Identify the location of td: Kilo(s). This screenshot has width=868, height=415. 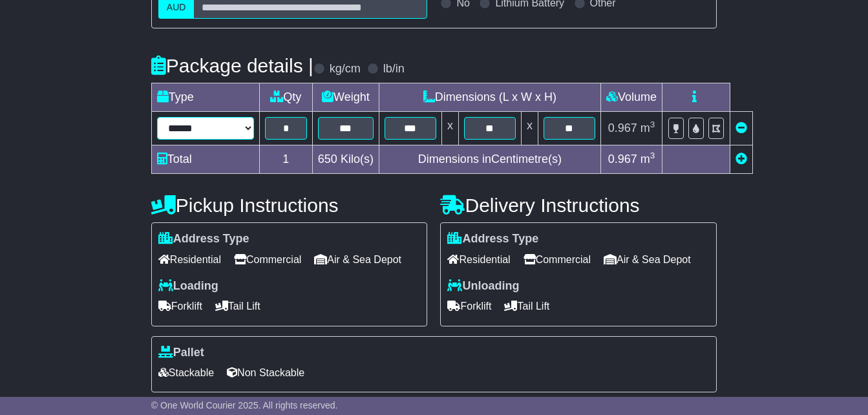
(345, 160).